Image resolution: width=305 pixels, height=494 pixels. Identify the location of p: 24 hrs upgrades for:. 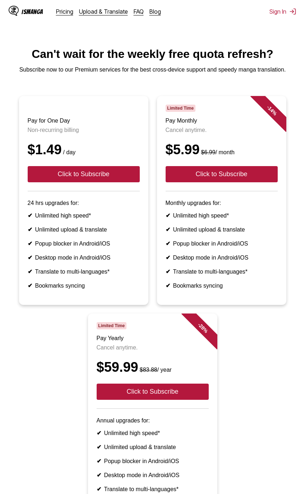
(84, 203).